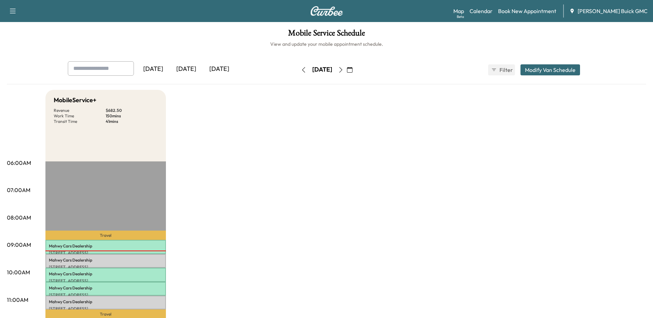 The image size is (653, 318). Describe the element at coordinates (326, 44) in the screenshot. I see `h6: View and update your mobile appointment schedule.` at that location.